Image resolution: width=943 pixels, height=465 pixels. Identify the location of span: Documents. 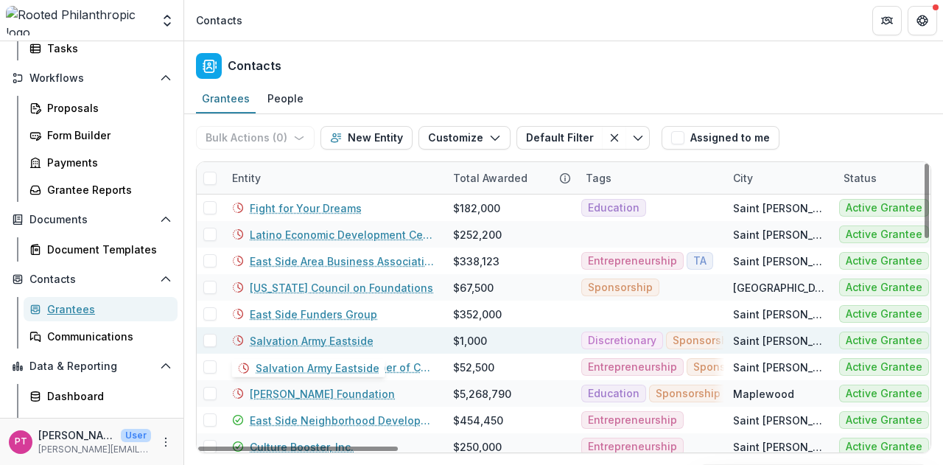
(91, 220).